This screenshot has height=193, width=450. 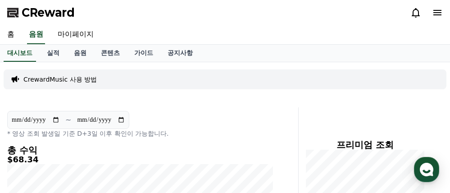 What do you see at coordinates (110, 53) in the screenshot?
I see `a: 콘텐츠` at bounding box center [110, 53].